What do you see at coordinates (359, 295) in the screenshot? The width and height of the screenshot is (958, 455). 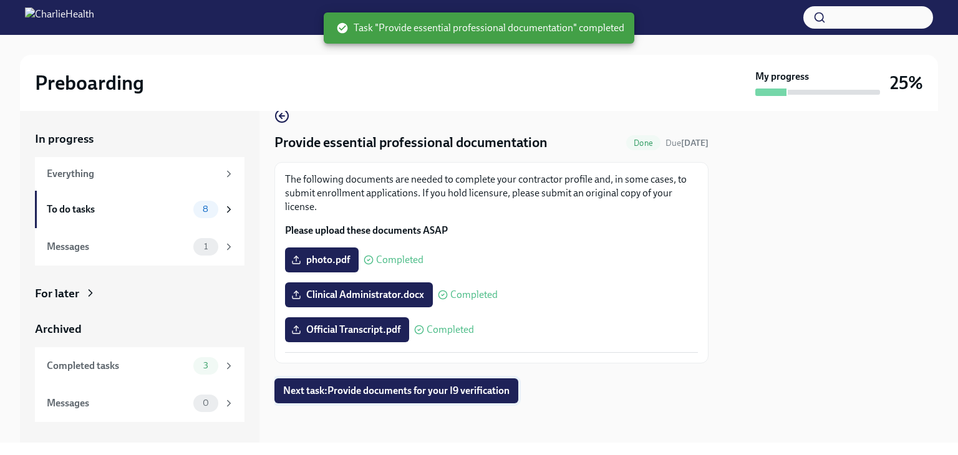 I see `label: Clinical Administrator.docx` at bounding box center [359, 295].